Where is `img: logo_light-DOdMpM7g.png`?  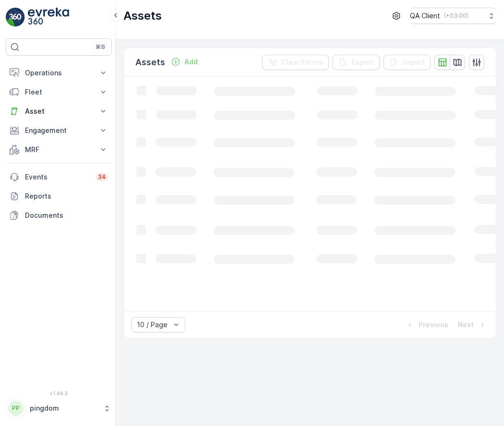 img: logo_light-DOdMpM7g.png is located at coordinates (48, 17).